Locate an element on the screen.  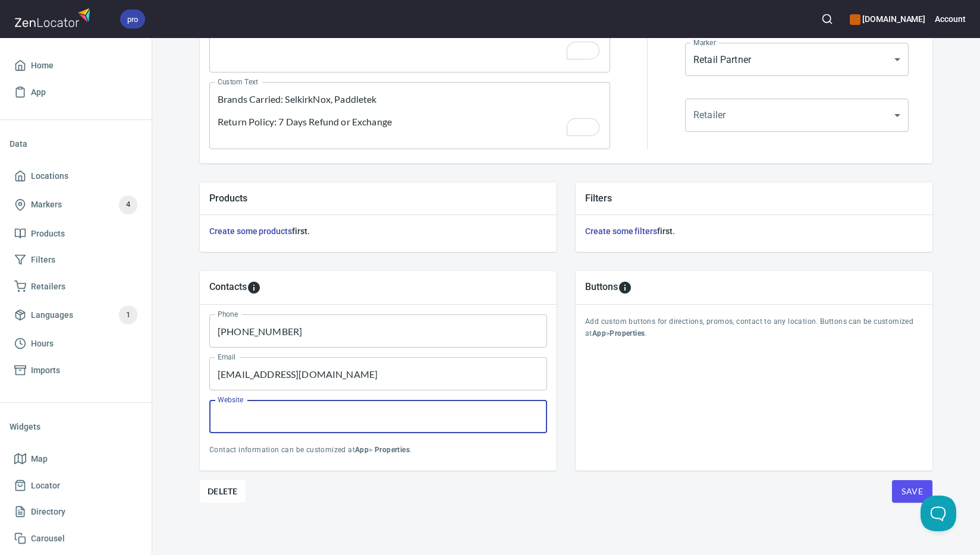
button: Delete is located at coordinates (223, 492).